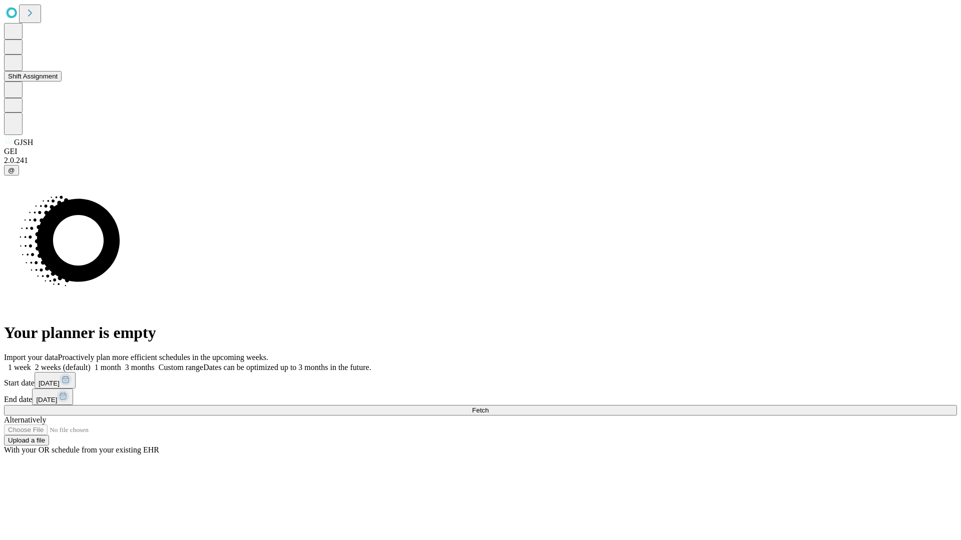 The width and height of the screenshot is (961, 540). Describe the element at coordinates (140, 367) in the screenshot. I see `span: 3 months` at that location.